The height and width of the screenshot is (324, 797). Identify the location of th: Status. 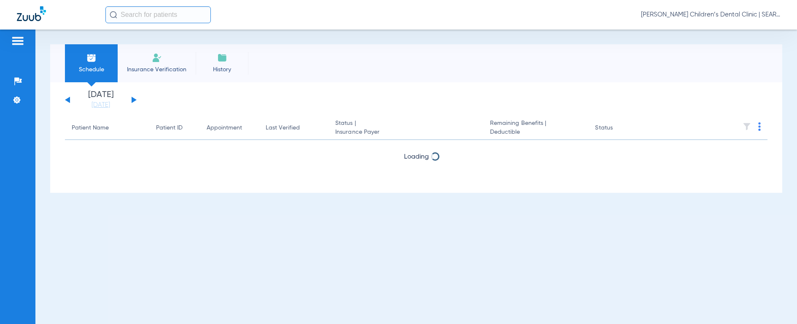
(616, 128).